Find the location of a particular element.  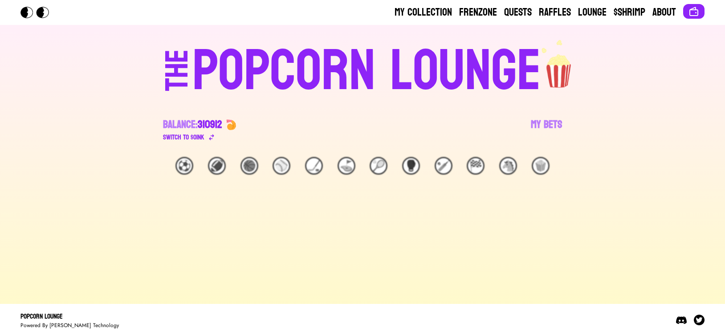

a: $Shrimp is located at coordinates (629, 12).